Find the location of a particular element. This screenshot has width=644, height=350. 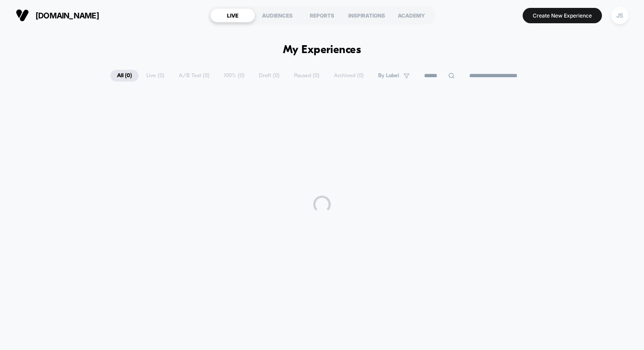

div: AUDIENCES is located at coordinates (278, 15).